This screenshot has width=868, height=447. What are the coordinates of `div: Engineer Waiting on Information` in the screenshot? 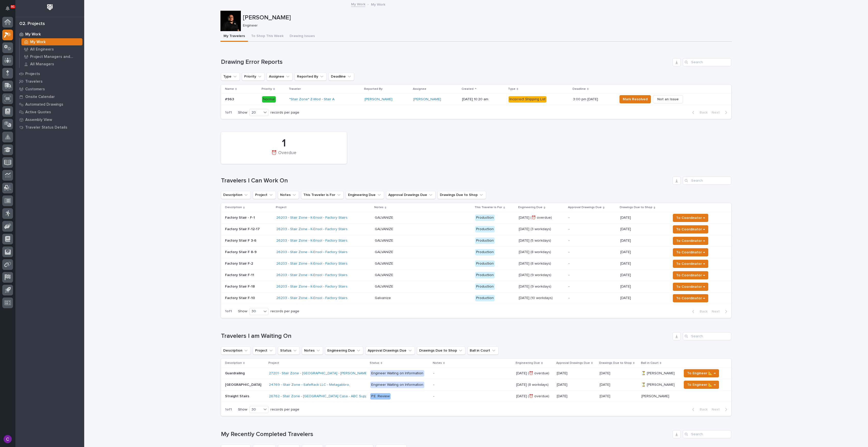 It's located at (397, 384).